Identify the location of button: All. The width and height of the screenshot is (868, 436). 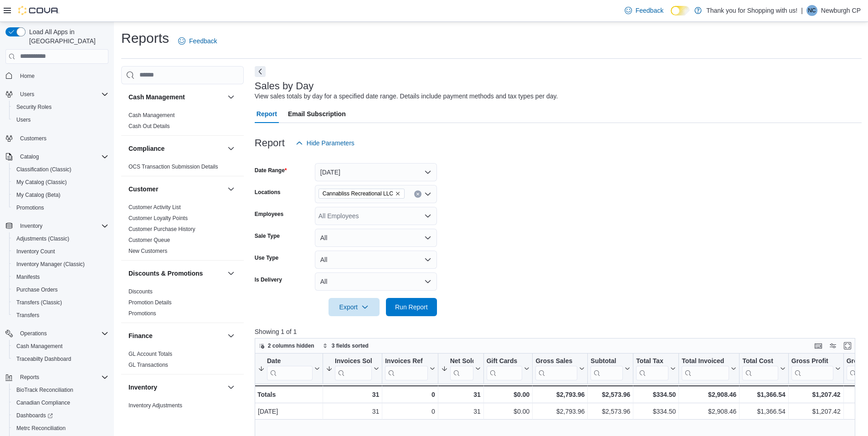
(376, 259).